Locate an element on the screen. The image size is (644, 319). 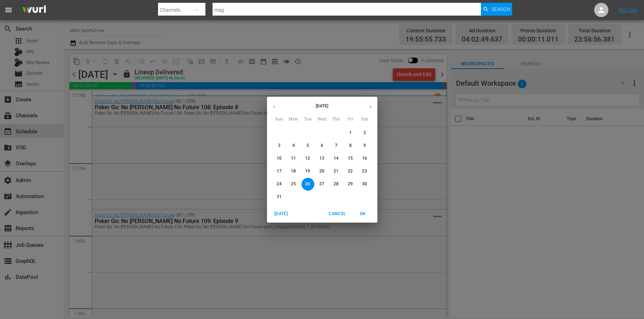
p: 15 is located at coordinates (350, 158).